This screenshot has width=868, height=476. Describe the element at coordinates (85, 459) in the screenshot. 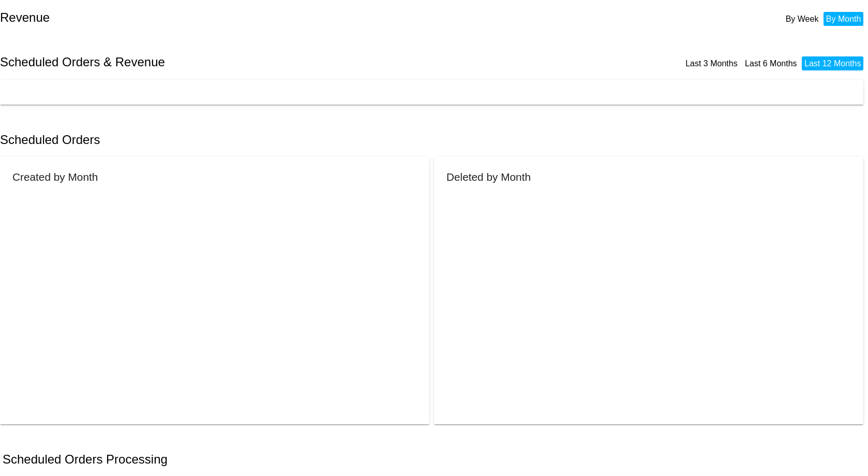

I see `h2: Scheduled Orders Processing` at that location.